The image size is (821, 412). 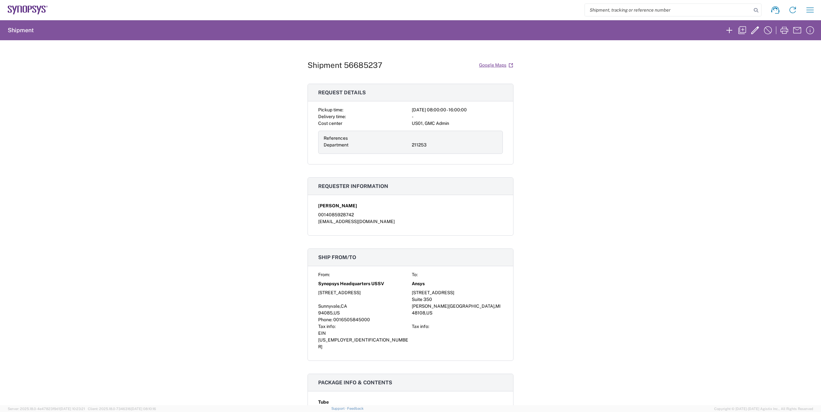 What do you see at coordinates (337, 257) in the screenshot?
I see `span: Ship from/to` at bounding box center [337, 257].